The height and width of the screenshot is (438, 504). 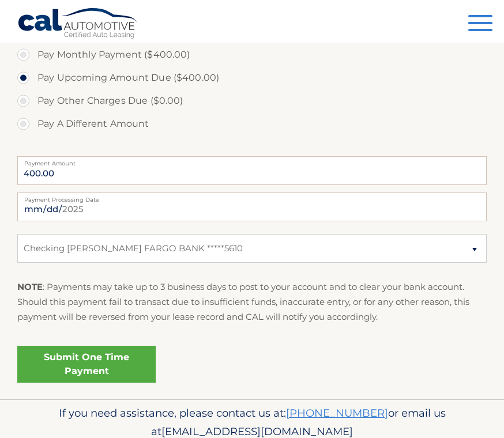 I want to click on a: Submit One Time Payment, so click(x=87, y=364).